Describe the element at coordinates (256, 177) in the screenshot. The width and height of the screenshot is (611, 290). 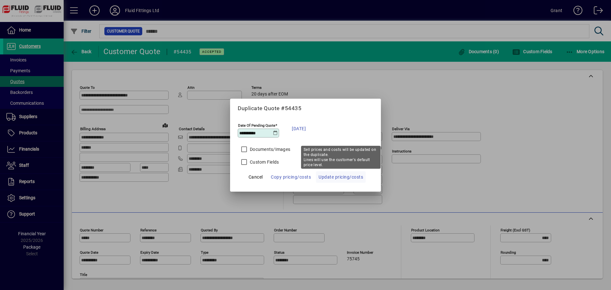
I see `button: Cancel` at that location.